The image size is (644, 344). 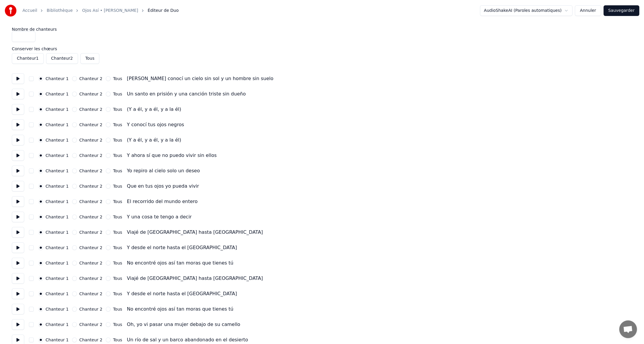 I want to click on label: Conserver les chœurs, so click(x=322, y=49).